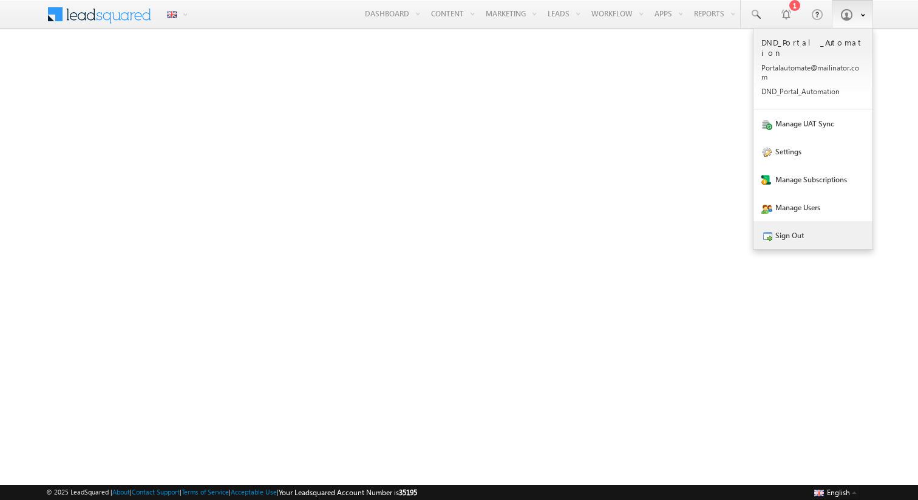  What do you see at coordinates (813, 91) in the screenshot?
I see `p: DND_P ortal _Auto matio n` at bounding box center [813, 91].